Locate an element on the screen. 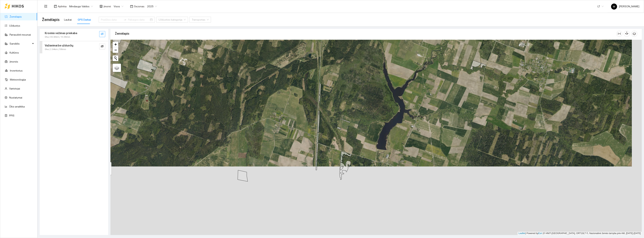  div: GPS Darbai is located at coordinates (84, 20).